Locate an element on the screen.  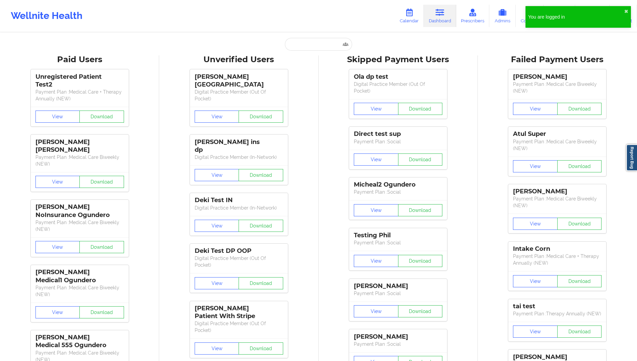
a: Report Bug is located at coordinates (632, 158).